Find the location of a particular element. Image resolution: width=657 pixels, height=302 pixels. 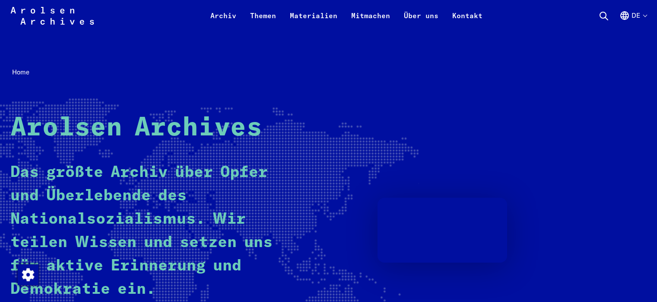

a: Archiv is located at coordinates (223, 21).